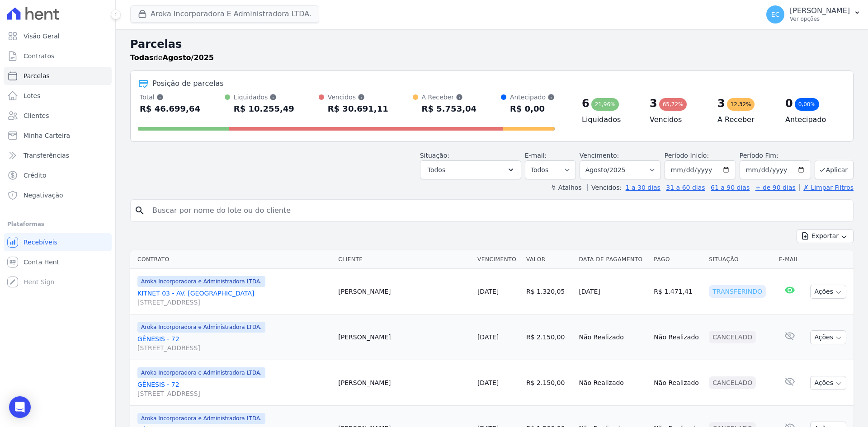  What do you see at coordinates (434, 155) in the screenshot?
I see `label: Situação:` at bounding box center [434, 155].